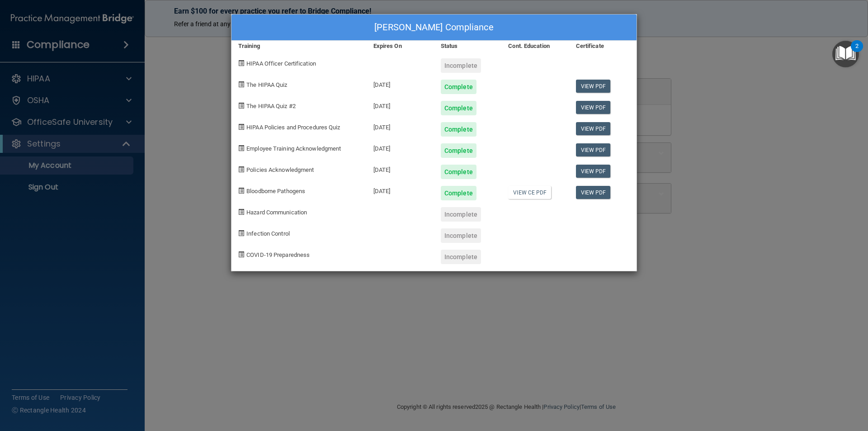  Describe the element at coordinates (268, 233) in the screenshot. I see `span: Infection Control` at that location.